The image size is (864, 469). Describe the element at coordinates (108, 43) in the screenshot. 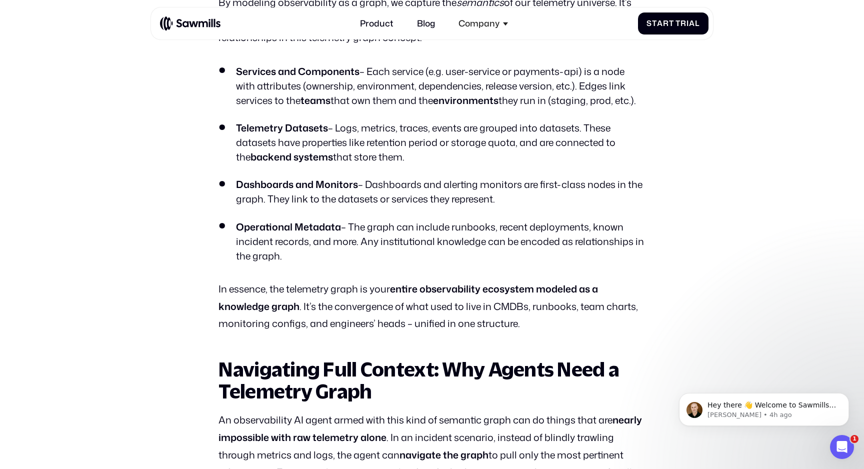

I see `p: Message from Winston, sent 4h ago` at that location.